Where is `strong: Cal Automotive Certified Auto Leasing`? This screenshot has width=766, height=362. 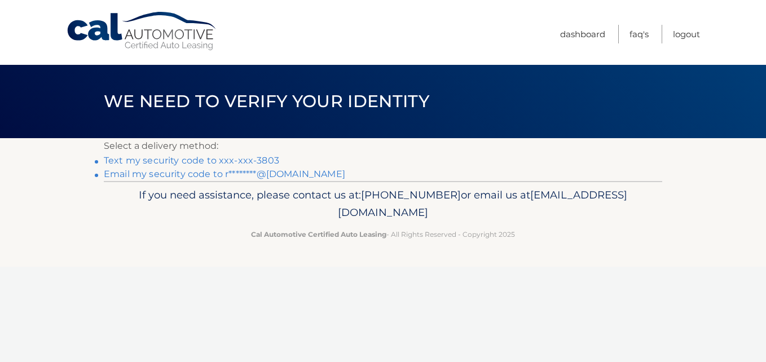
strong: Cal Automotive Certified Auto Leasing is located at coordinates (319, 234).